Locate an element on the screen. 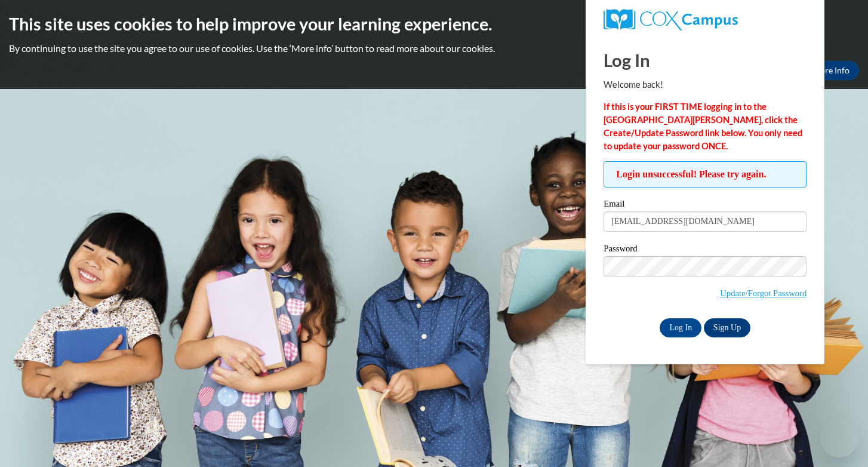  label: Password is located at coordinates (705, 250).